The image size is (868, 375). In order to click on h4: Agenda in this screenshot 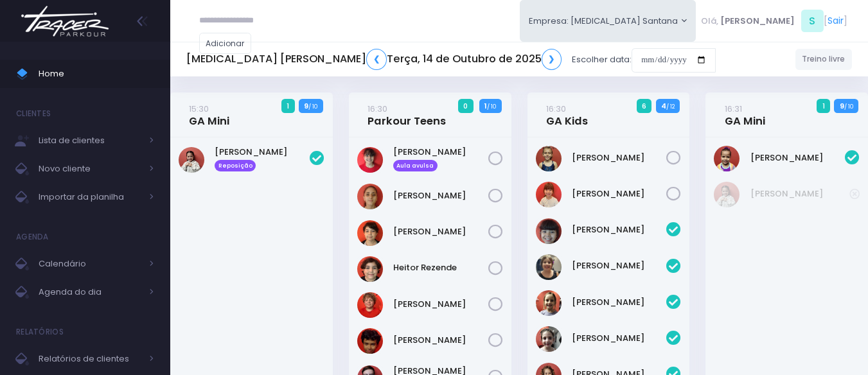, I will do `click(32, 236)`.